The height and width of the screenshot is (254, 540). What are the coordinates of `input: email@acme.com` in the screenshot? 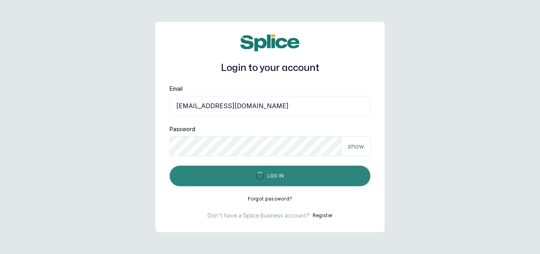 It's located at (270, 106).